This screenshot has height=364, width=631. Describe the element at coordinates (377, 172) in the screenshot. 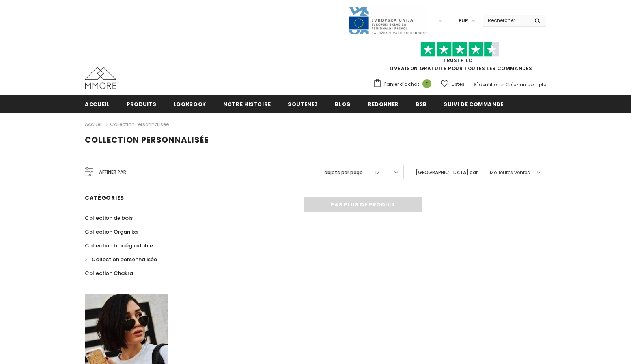

I see `span: 12` at that location.